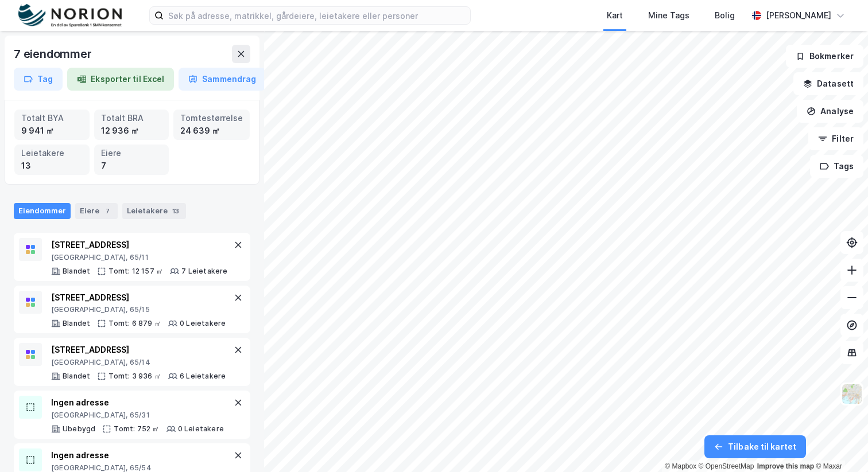 This screenshot has width=868, height=472. Describe the element at coordinates (136, 429) in the screenshot. I see `div: Tomt: 752 ㎡` at that location.